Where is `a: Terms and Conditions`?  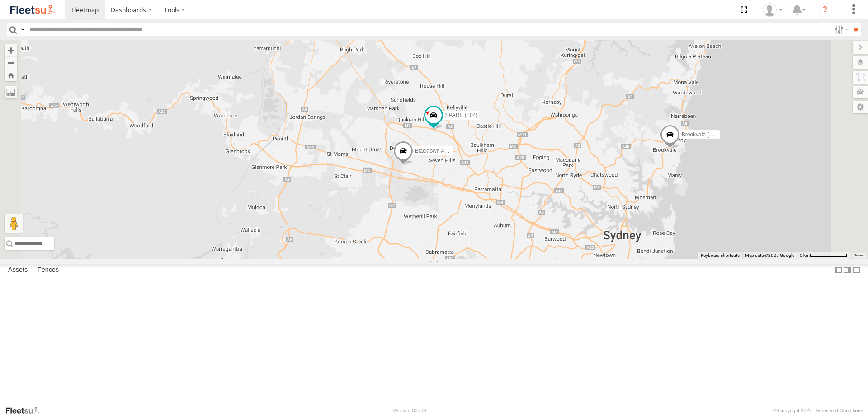 a: Terms and Conditions is located at coordinates (839, 411).